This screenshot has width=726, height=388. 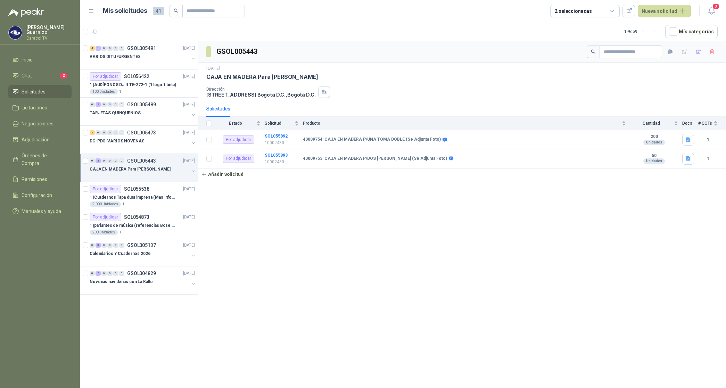 What do you see at coordinates (121, 282) in the screenshot?
I see `p: Novenas navideñas con La Kalle` at bounding box center [121, 282].